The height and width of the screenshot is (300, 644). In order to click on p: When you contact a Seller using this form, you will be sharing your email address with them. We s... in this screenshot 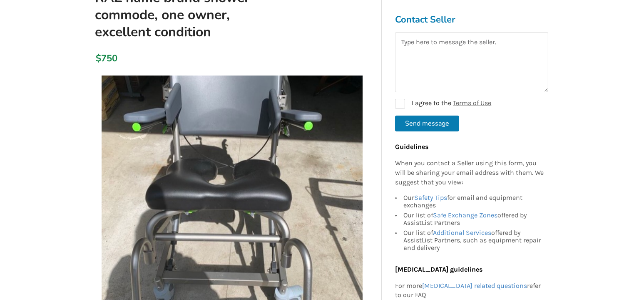, I will do `click(470, 173)`.